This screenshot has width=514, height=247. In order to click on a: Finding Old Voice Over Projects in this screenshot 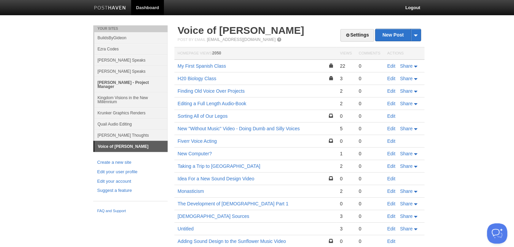, I will do `click(211, 91)`.